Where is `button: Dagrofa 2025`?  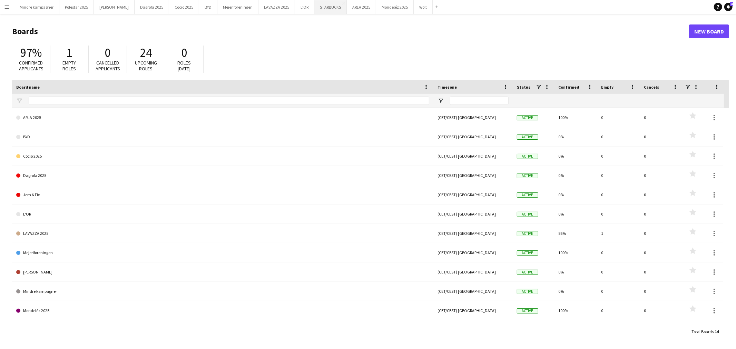
button: Dagrofa 2025 is located at coordinates (152, 7).